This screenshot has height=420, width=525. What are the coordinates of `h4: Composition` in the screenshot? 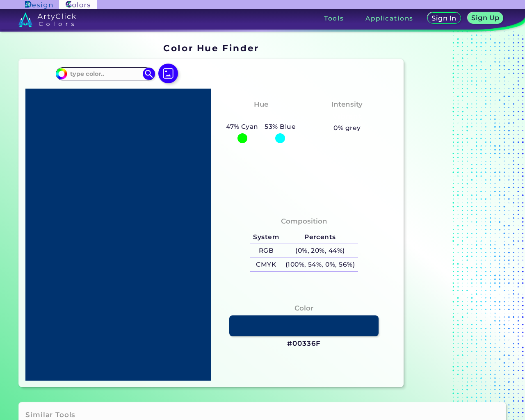 It's located at (304, 221).